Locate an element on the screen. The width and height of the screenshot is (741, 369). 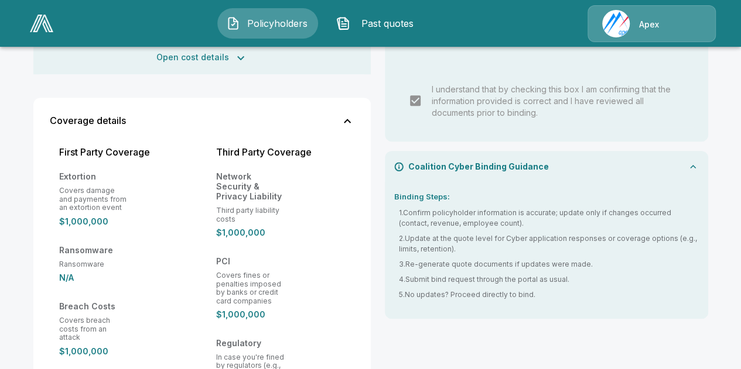
p: Third Party Coverage is located at coordinates (280, 152).